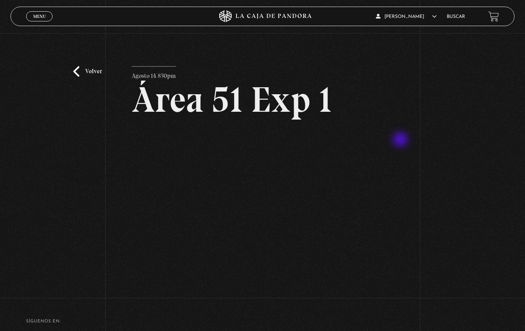 The width and height of the screenshot is (525, 331). Describe the element at coordinates (456, 17) in the screenshot. I see `a: Buscar` at that location.